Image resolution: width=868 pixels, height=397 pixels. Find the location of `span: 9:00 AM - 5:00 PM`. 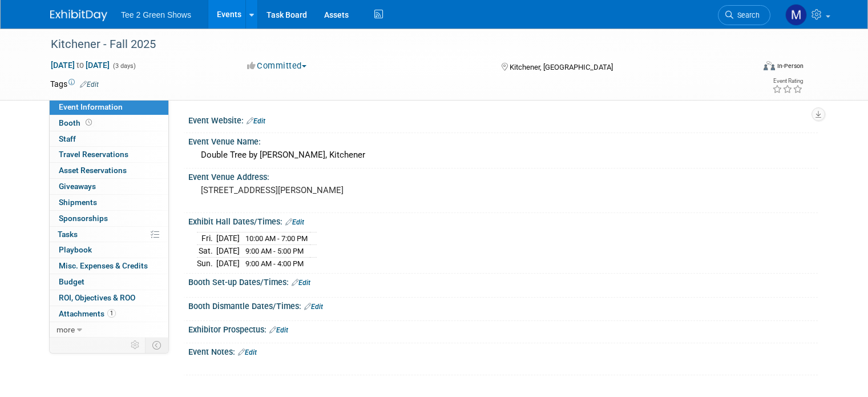

span: 9:00 AM - 5:00 PM is located at coordinates (274, 250).